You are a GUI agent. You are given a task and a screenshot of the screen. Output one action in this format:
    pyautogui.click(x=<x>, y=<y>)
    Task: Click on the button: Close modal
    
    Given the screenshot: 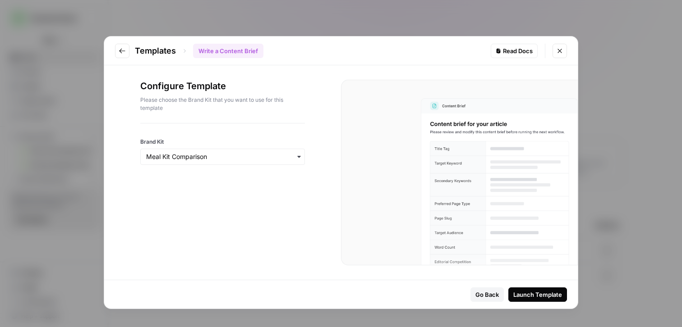 What is the action you would take?
    pyautogui.click(x=560, y=51)
    